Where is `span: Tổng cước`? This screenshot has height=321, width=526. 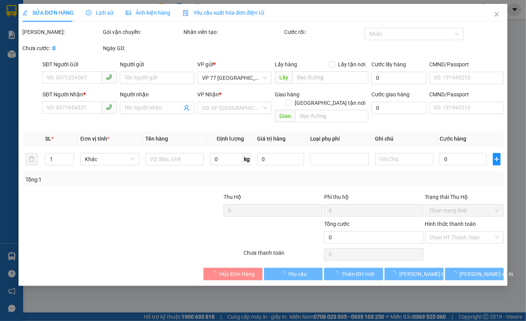 span: Tổng cước is located at coordinates (337, 224).